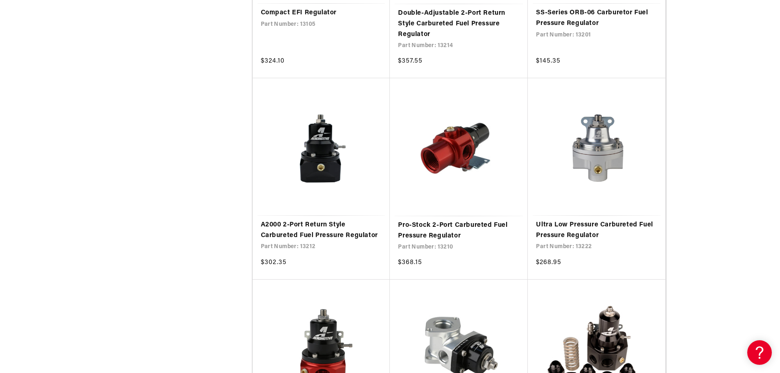  Describe the element at coordinates (459, 24) in the screenshot. I see `a: Double-Adjustable 2-Port Return Style Carbureted Fuel Pressure Regulator` at that location.